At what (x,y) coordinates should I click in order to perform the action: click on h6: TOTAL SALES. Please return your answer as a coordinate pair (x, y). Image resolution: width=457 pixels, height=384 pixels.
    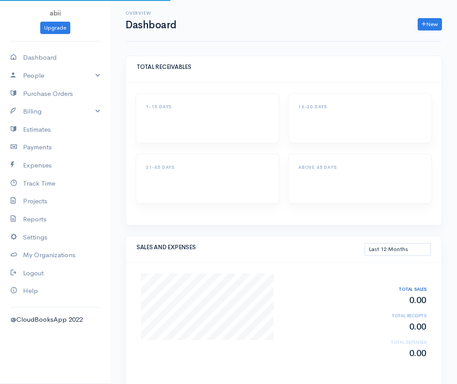
    Looking at the image, I should click on (406, 289).